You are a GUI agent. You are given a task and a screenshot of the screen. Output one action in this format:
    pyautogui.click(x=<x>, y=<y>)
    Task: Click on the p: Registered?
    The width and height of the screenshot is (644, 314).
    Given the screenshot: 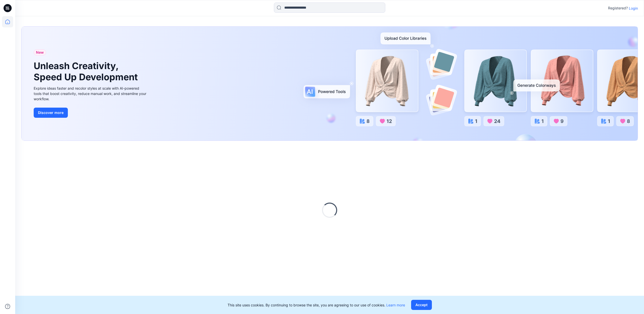 What is the action you would take?
    pyautogui.click(x=618, y=8)
    